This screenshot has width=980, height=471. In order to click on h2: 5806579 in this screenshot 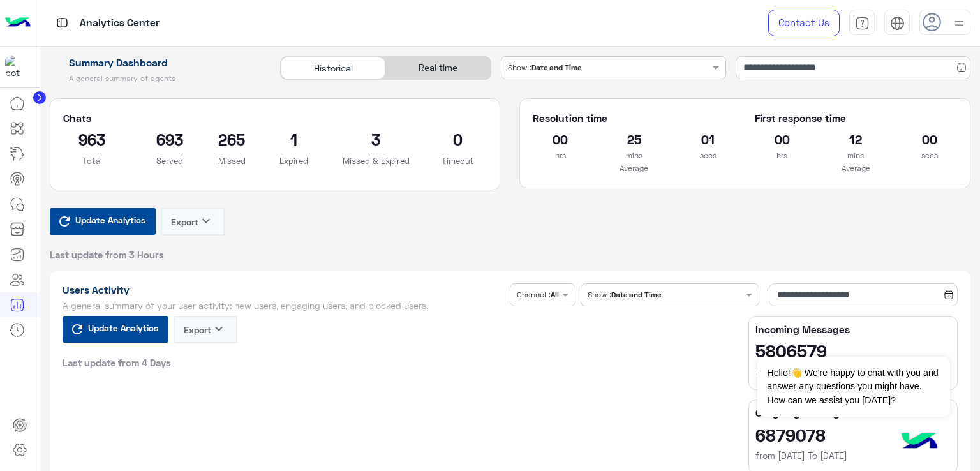, I will do `click(853, 350)`.